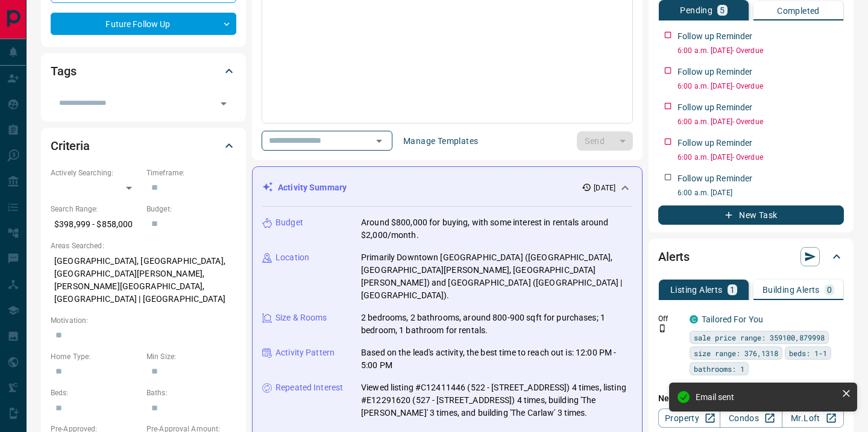  Describe the element at coordinates (752, 398) in the screenshot. I see `p: New Alert:` at that location.